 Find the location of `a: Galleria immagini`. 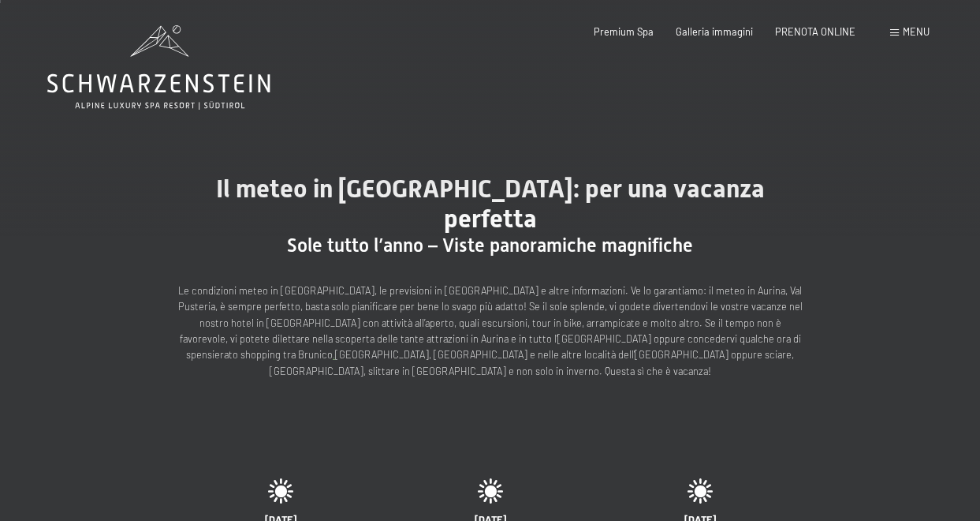

a: Galleria immagini is located at coordinates (715, 32).